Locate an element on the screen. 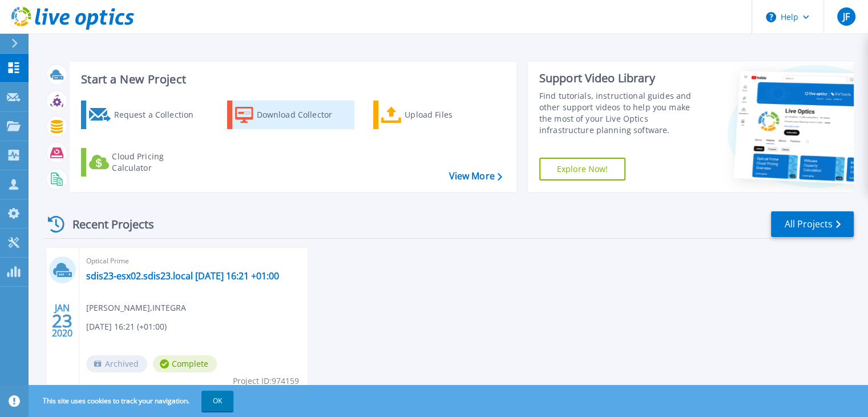 This screenshot has height=417, width=868. div: Request a Collection is located at coordinates (159, 115).